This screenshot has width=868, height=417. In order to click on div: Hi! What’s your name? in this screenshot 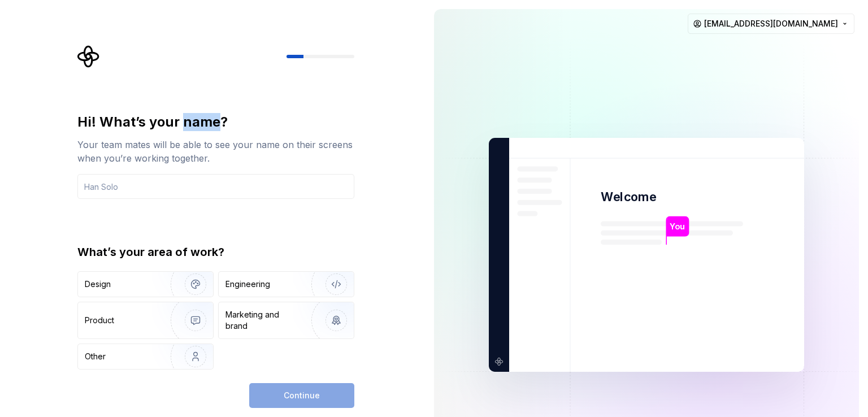, I will do `click(216, 122)`.